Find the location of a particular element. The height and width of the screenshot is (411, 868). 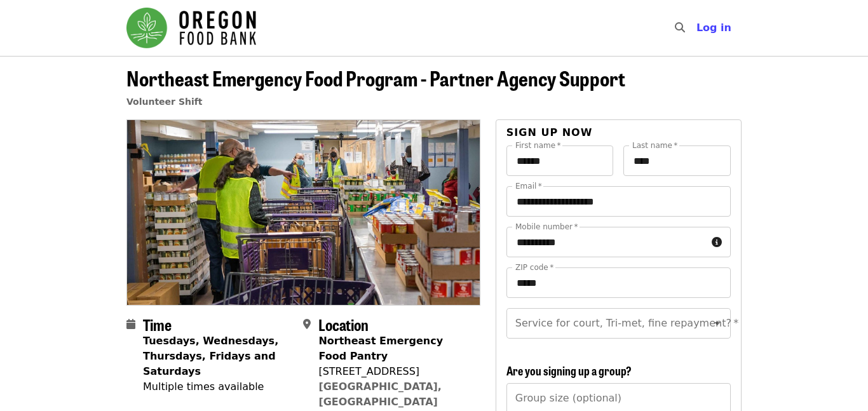

span: Sign up now is located at coordinates (550, 132).